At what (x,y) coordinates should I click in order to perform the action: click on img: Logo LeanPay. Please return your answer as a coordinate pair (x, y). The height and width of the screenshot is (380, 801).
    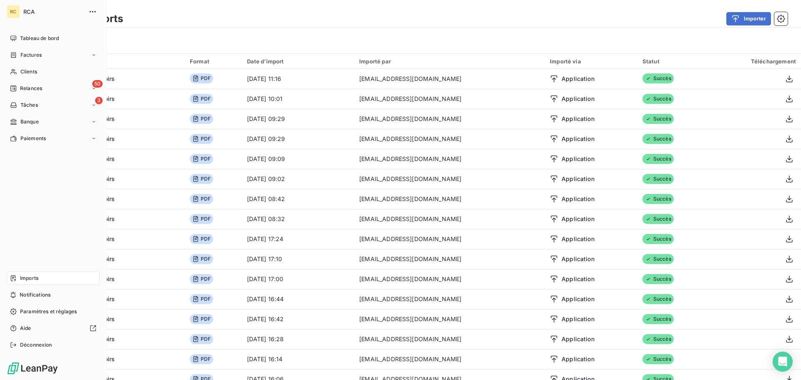
    Looking at the image, I should click on (33, 368).